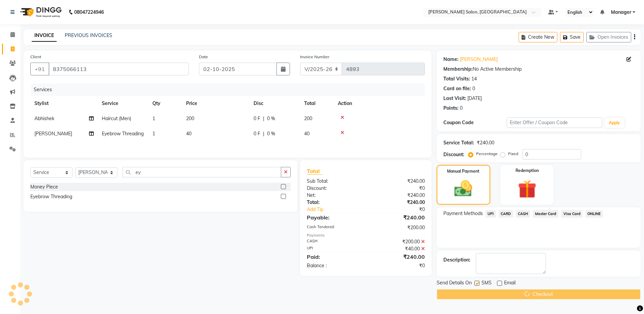 This screenshot has height=314, width=644. What do you see at coordinates (464, 189) in the screenshot?
I see `img: _cash.svg` at bounding box center [464, 189].